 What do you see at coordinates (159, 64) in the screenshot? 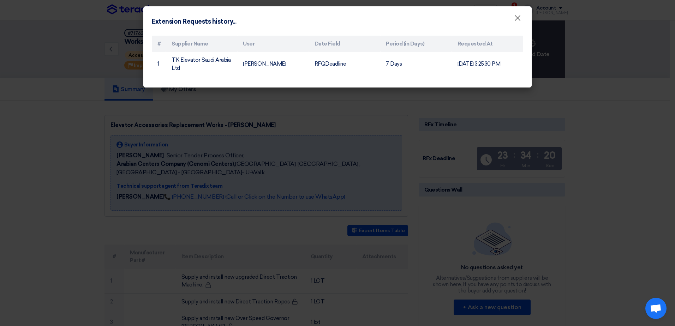
I see `td: 1` at bounding box center [159, 64].